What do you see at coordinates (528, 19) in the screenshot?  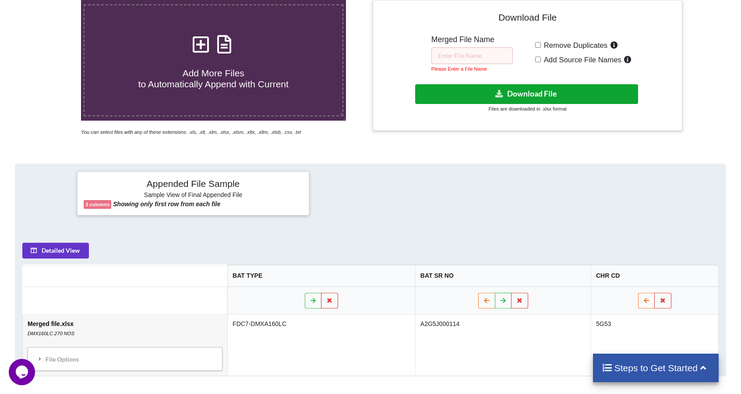 I see `h4: Download File` at bounding box center [528, 19].